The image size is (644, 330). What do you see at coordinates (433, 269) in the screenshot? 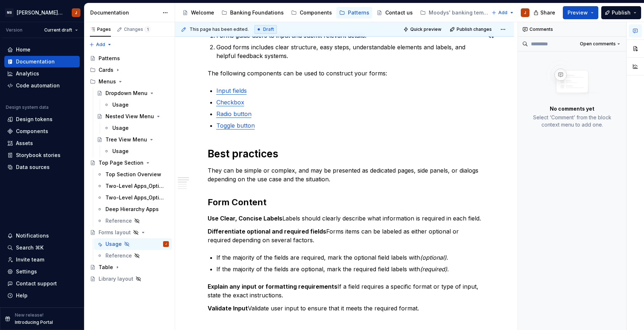
I see `em: (required)` at bounding box center [433, 269].